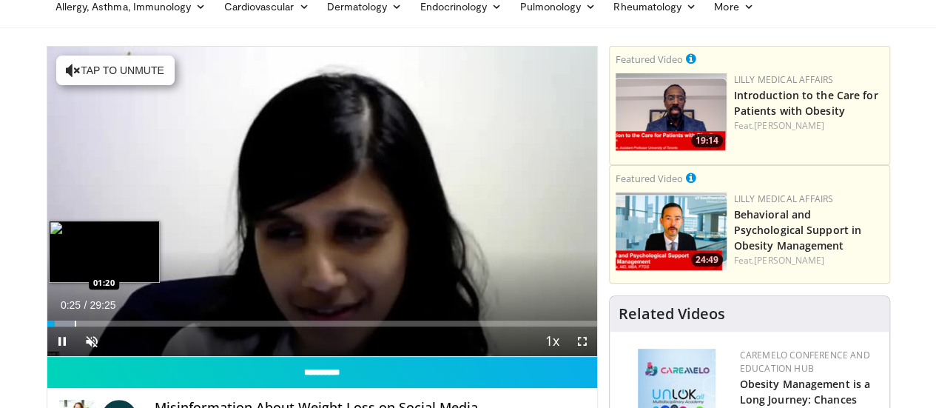  Describe the element at coordinates (115, 70) in the screenshot. I see `button: Tap to unmute` at that location.